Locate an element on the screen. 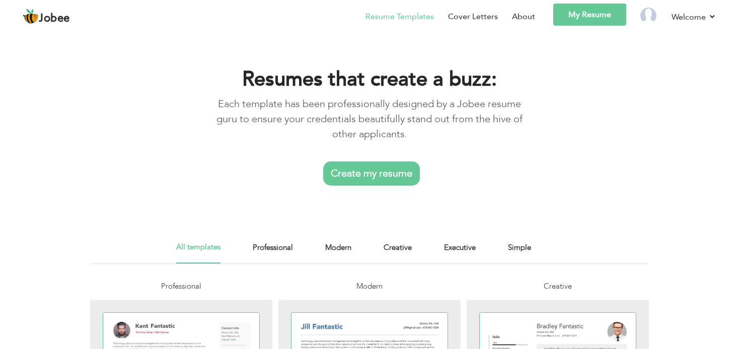  a: About is located at coordinates (523, 17).